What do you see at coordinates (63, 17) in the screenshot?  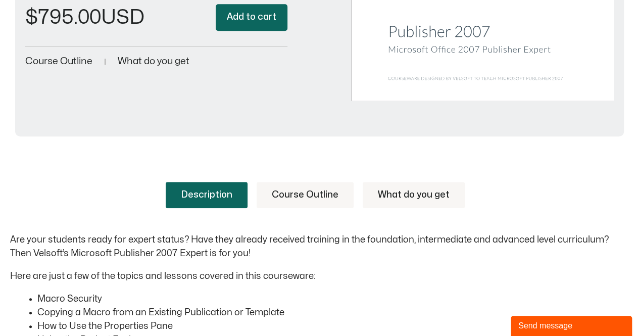 I see `bdi: 795.00` at bounding box center [63, 17].